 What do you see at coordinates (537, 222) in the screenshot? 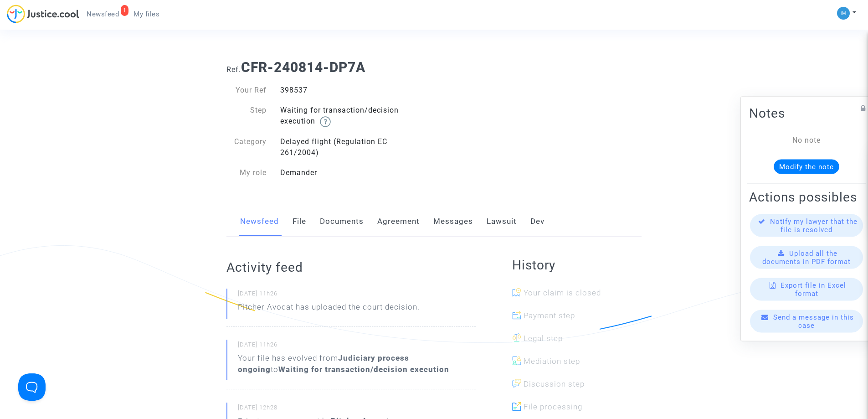
I see `a: Dev` at bounding box center [537, 222].